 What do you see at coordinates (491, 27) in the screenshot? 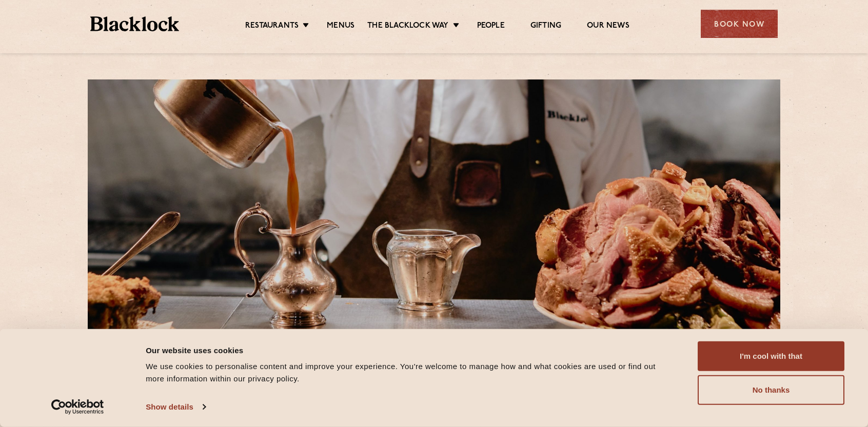
I see `a: People` at bounding box center [491, 27].